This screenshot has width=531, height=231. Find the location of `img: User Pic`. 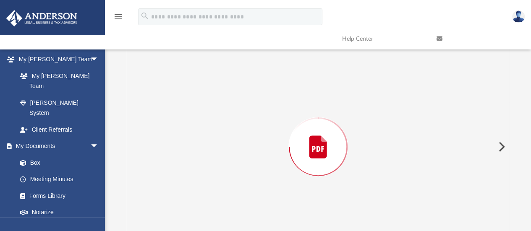

img: User Pic is located at coordinates (519, 16).